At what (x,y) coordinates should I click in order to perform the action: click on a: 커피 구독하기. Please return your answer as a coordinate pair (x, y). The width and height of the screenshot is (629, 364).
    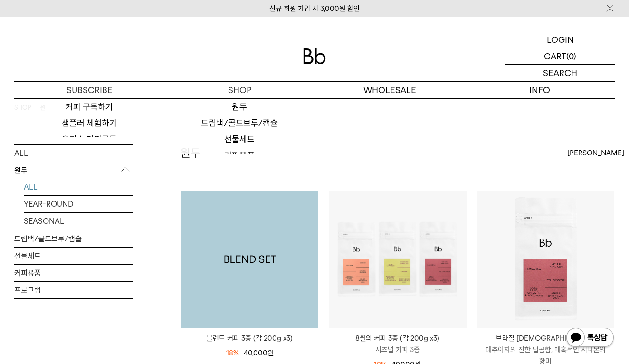
    Looking at the image, I should click on (89, 107).